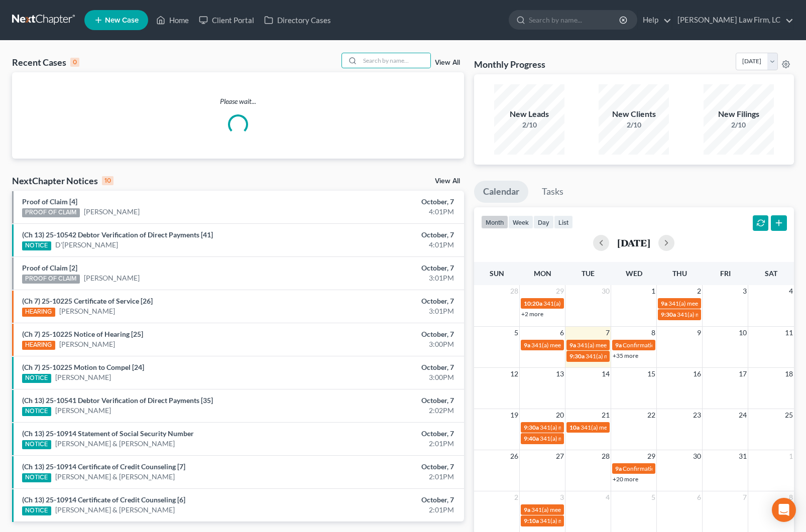  What do you see at coordinates (634, 114) in the screenshot?
I see `div: New Clients` at bounding box center [634, 114].